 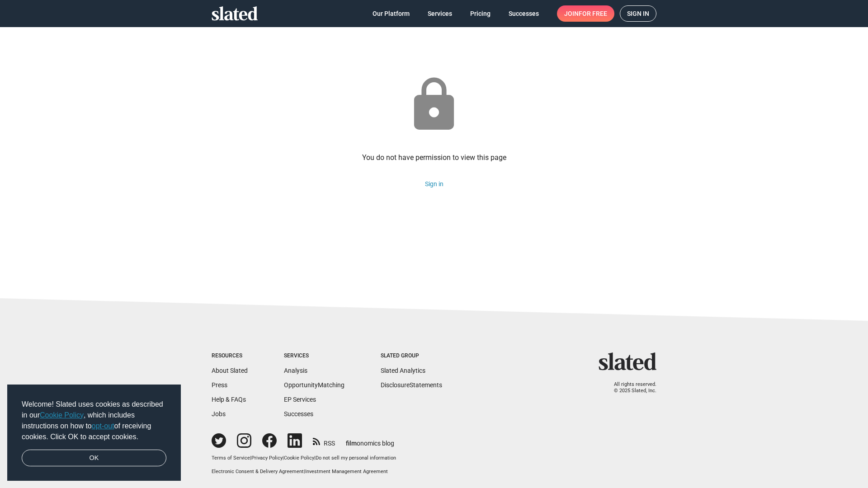 I want to click on a: Joinfor free, so click(x=585, y=14).